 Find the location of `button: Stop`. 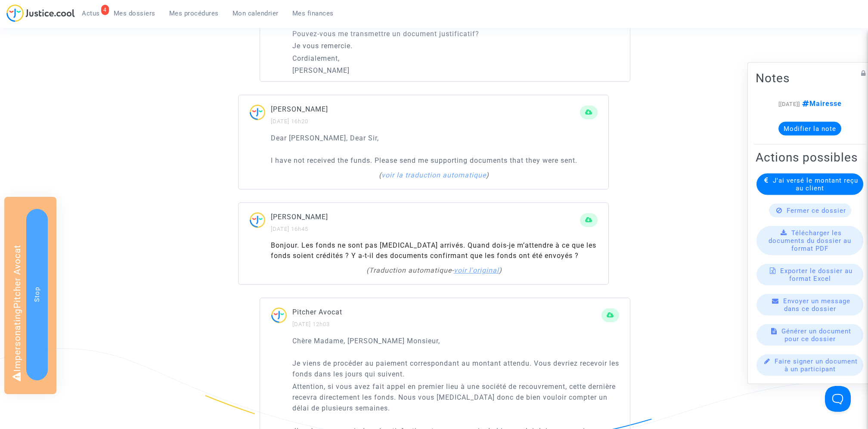

button: Stop is located at coordinates (37, 294).